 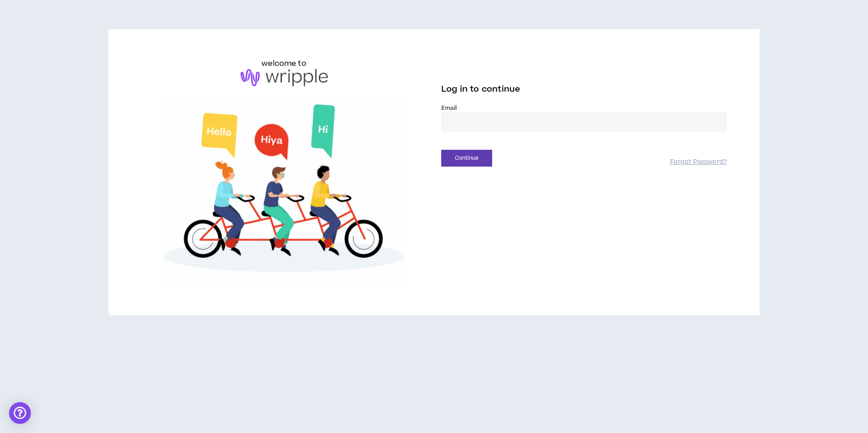 What do you see at coordinates (466, 158) in the screenshot?
I see `button: Continue` at bounding box center [466, 158].